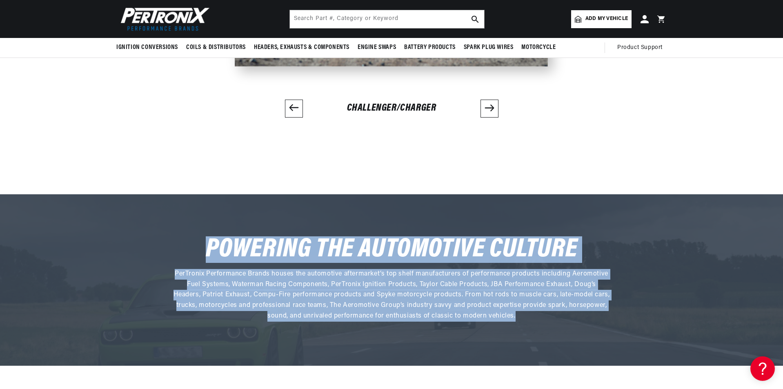 The width and height of the screenshot is (783, 389). What do you see at coordinates (489, 47) in the screenshot?
I see `span: Spark Plug Wires` at bounding box center [489, 47].